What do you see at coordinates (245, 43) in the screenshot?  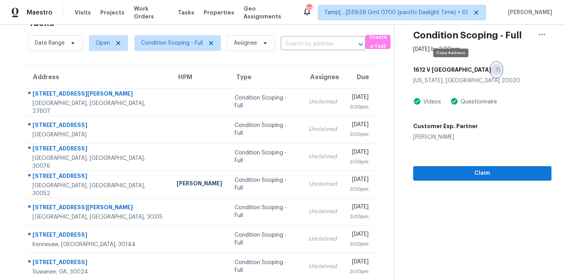 I see `span: Assignee` at bounding box center [245, 43].